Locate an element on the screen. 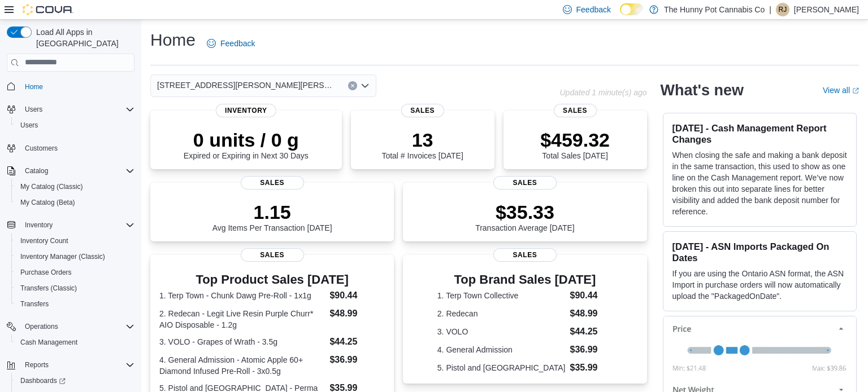 The width and height of the screenshot is (868, 392). span: Inventory Manager (Classic) is located at coordinates (63, 257).